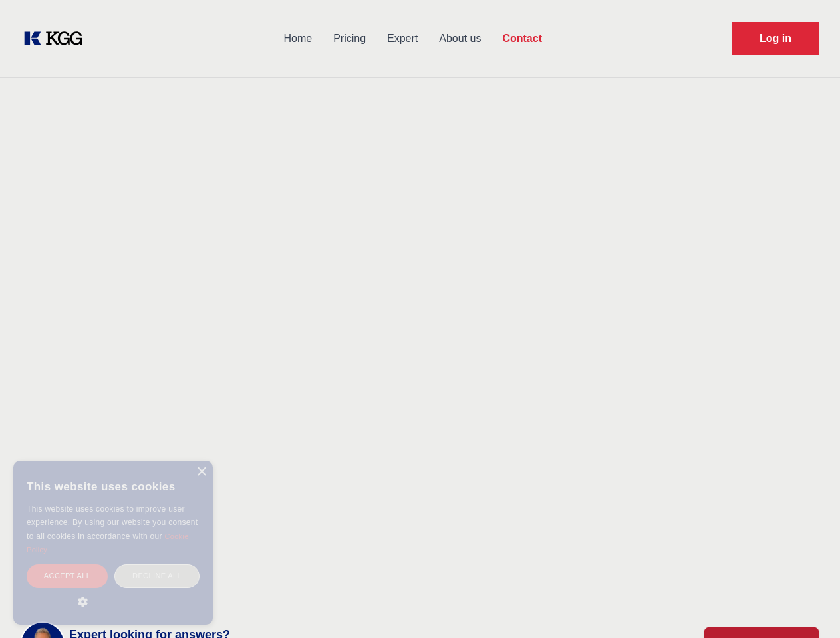 This screenshot has width=840, height=638. I want to click on div: Decline all, so click(157, 576).